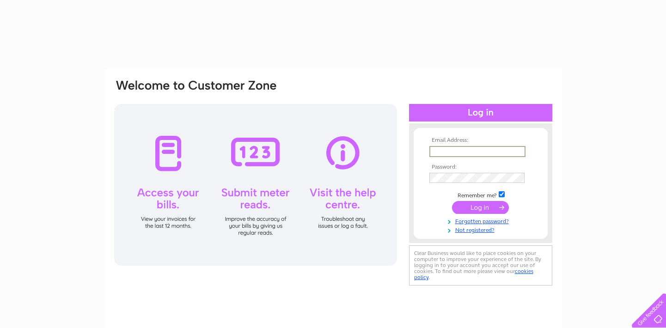  Describe the element at coordinates (481, 141) in the screenshot. I see `th: Email Address:` at that location.